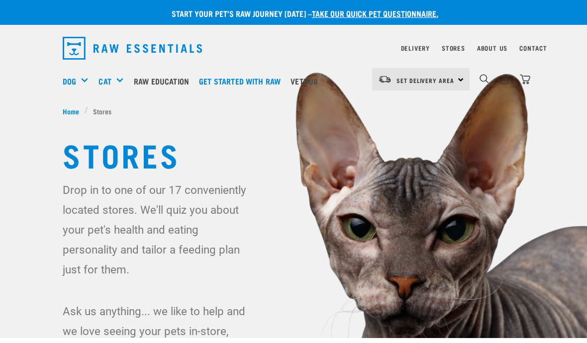 The image size is (587, 343). Describe the element at coordinates (164, 81) in the screenshot. I see `a: Raw Education` at that location.